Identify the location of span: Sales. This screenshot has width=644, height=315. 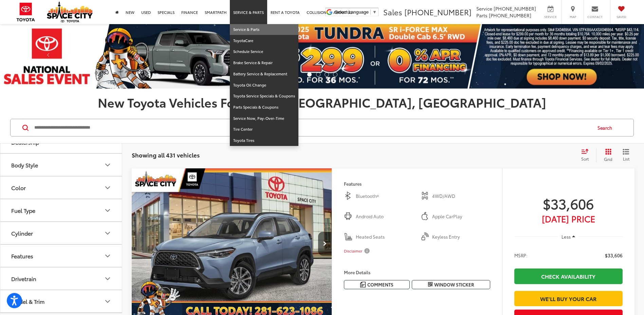
(393, 12).